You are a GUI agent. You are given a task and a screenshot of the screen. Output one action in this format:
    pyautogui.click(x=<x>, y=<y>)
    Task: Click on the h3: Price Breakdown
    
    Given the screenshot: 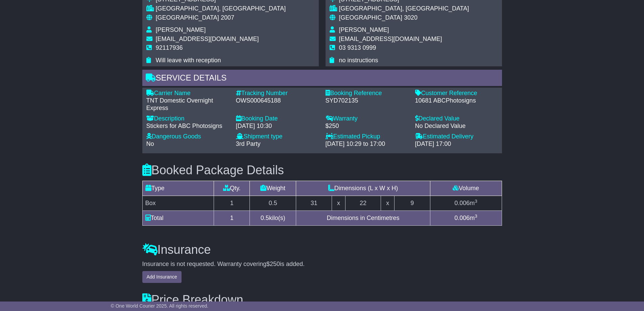 What is the action you would take?
    pyautogui.click(x=322, y=300)
    